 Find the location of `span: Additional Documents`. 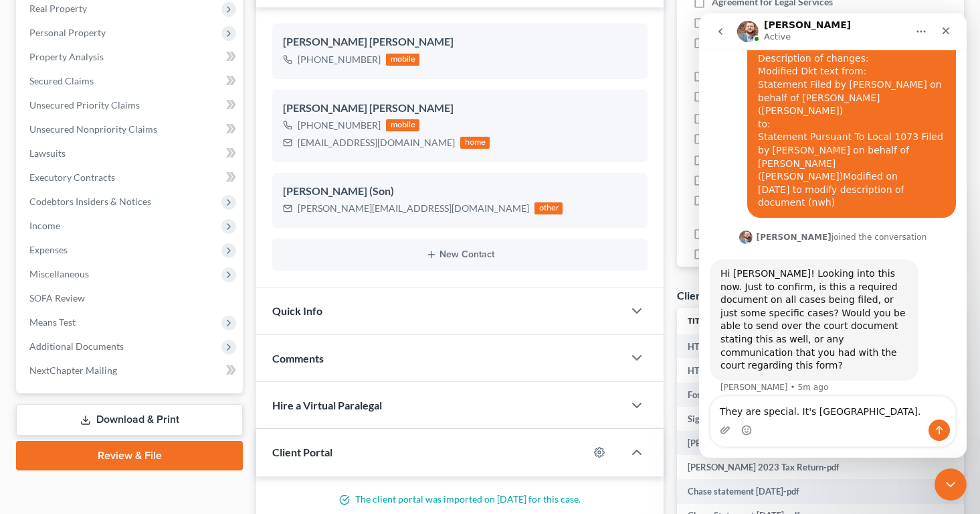

span: Additional Documents is located at coordinates (77, 346).